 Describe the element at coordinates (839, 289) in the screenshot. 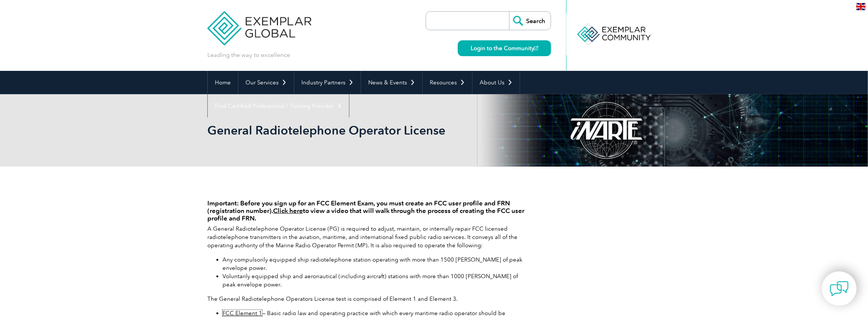

I see `img: contact-chat.png` at that location.